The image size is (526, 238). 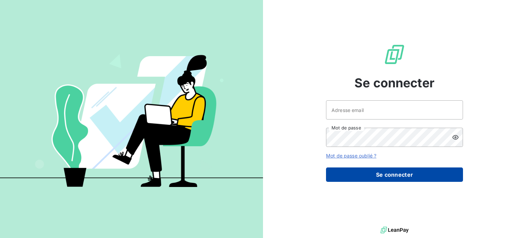 I want to click on button: Se connecter, so click(x=394, y=175).